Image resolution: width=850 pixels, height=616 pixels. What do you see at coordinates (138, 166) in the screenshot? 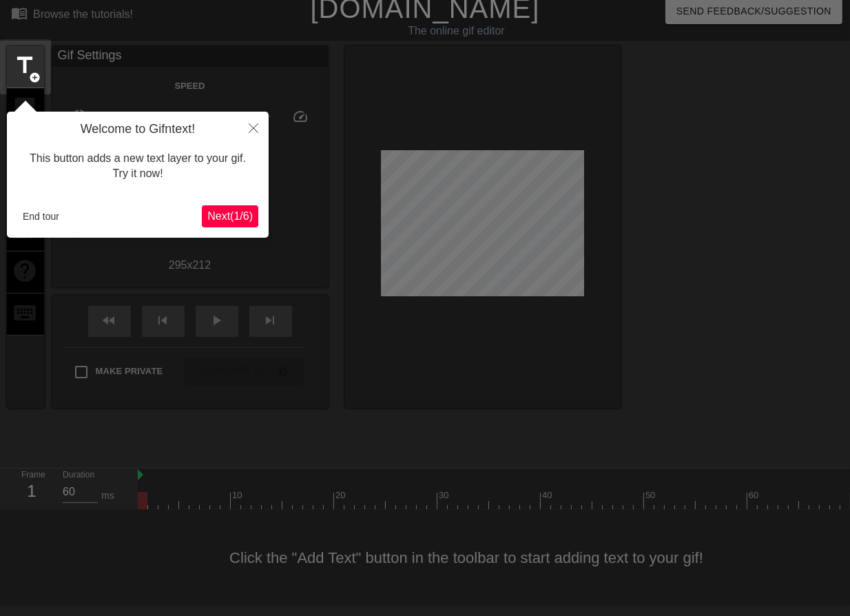
I see `div: This button adds a new text layer to your gif. Try it now!` at bounding box center [138, 166].